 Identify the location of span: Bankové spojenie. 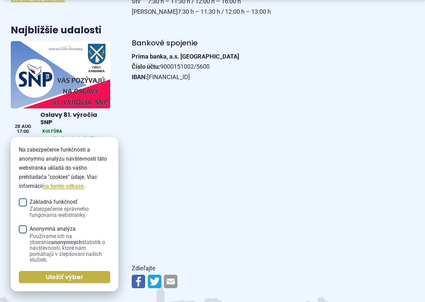
(165, 43).